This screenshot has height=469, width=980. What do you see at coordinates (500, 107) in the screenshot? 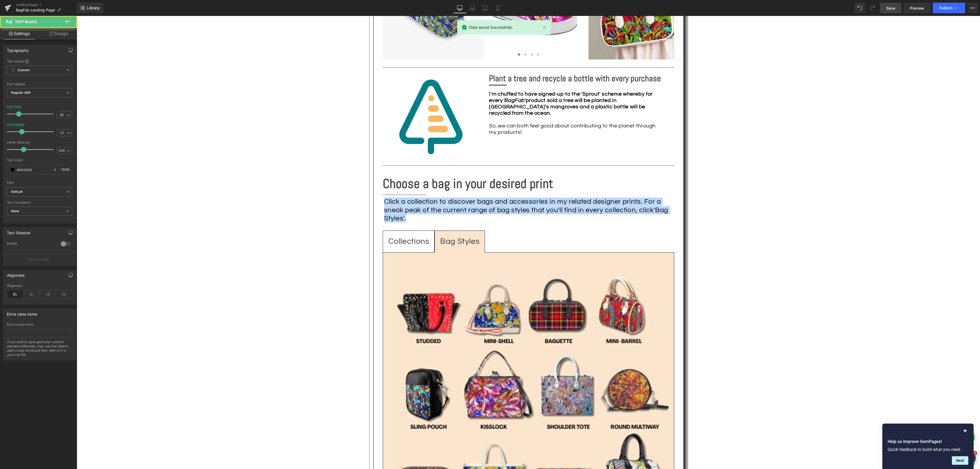
I see `div: So, we can both feel good about contributing to the planet through my products!` at bounding box center [500, 107].